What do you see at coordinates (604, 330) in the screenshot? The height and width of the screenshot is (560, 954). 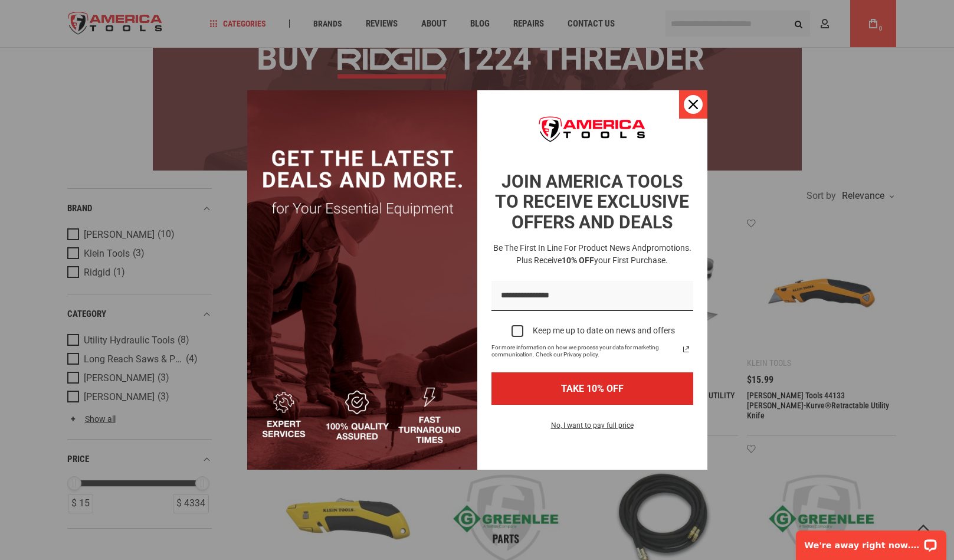 I see `div: Keep me up to date on news and offers` at bounding box center [604, 330].